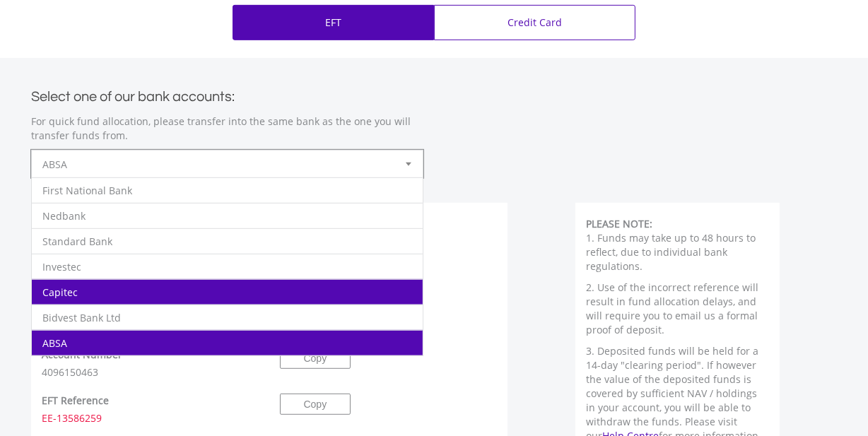 The width and height of the screenshot is (868, 436). Describe the element at coordinates (227, 292) in the screenshot. I see `li: Capitec` at that location.